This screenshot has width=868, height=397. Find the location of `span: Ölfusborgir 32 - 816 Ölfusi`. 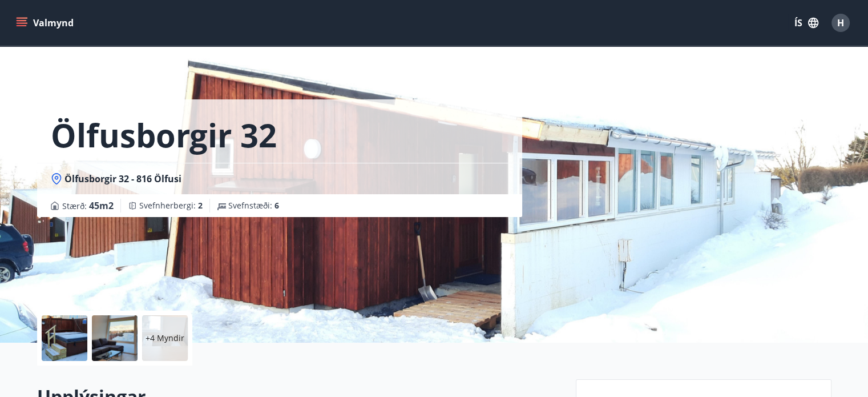

span: Ölfusborgir 32 - 816 Ölfusi is located at coordinates (122, 179).